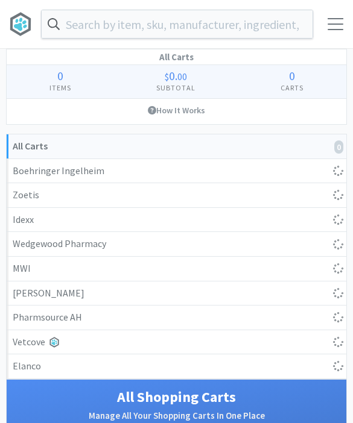  What do you see at coordinates (176, 87) in the screenshot?
I see `h4: Subtotal` at bounding box center [176, 87].